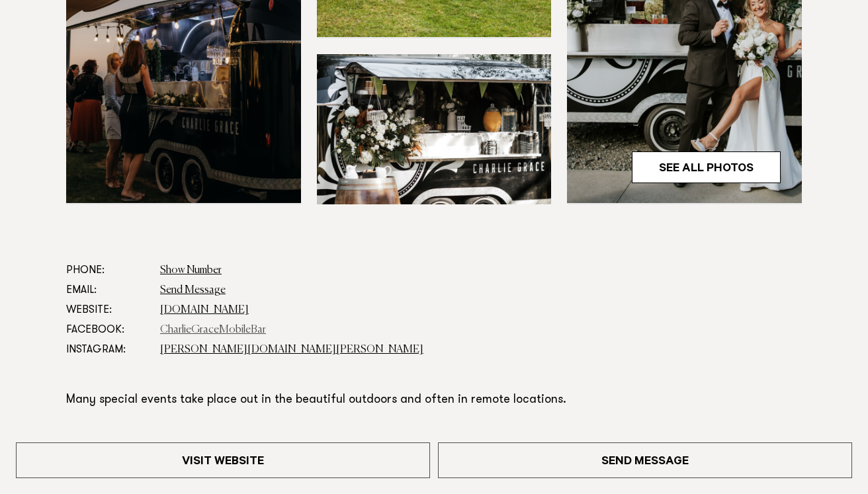  I want to click on dt: Phone:, so click(108, 271).